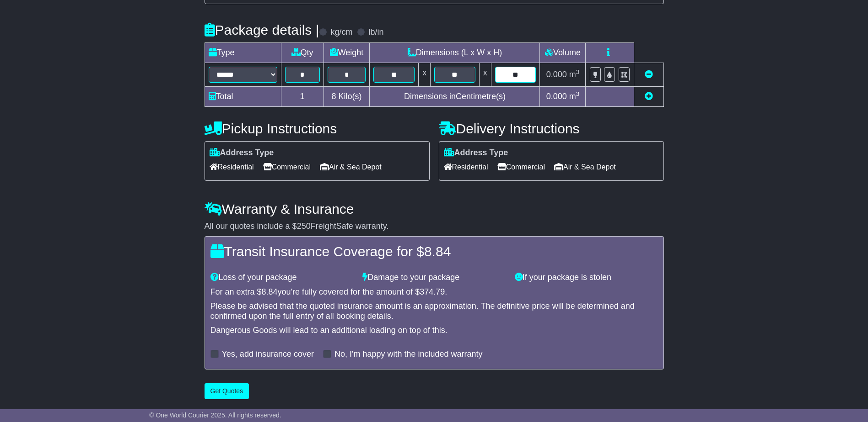 This screenshot has height=422, width=868. What do you see at coordinates (226, 392) in the screenshot?
I see `button: Get Quotes` at bounding box center [226, 392].